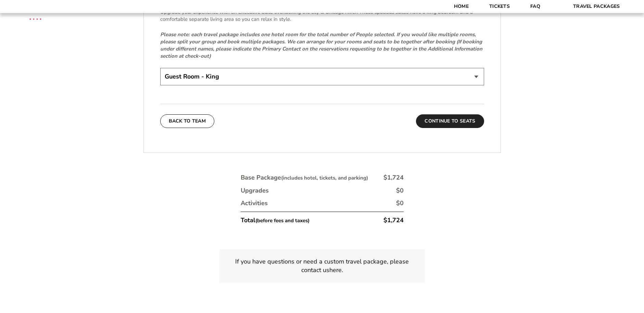  What do you see at coordinates (321, 45) in the screenshot?
I see `em: Please note: each travel package includes one hotel room for the total number of People selected....` at bounding box center [321, 45].